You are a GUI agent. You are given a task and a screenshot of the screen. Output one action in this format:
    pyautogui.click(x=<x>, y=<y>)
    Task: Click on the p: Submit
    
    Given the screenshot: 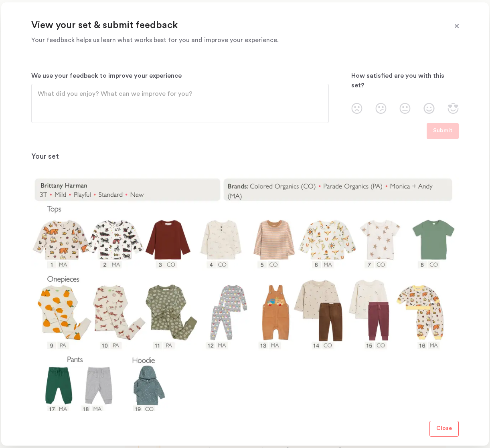 What is the action you would take?
    pyautogui.click(x=443, y=131)
    